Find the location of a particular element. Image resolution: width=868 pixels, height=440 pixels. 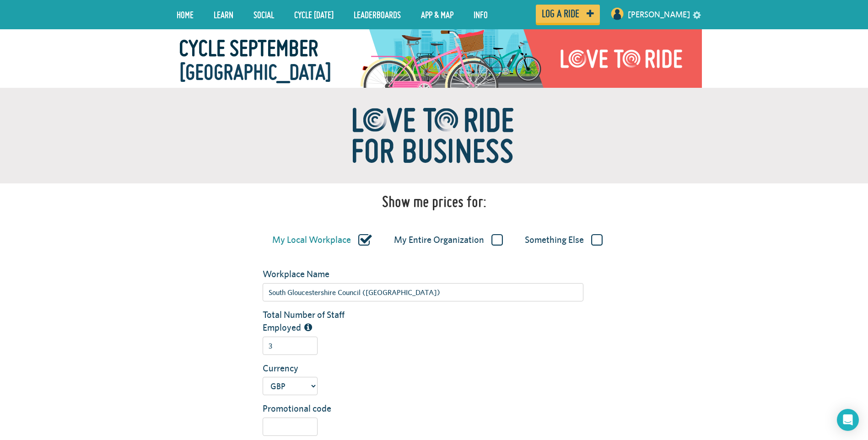

img: User profile image is located at coordinates (617, 14).